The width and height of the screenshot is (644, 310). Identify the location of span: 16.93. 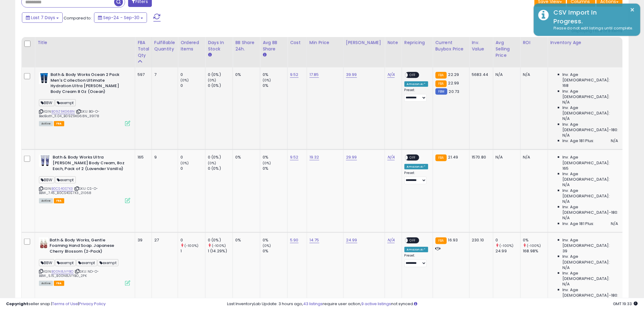
(453, 240).